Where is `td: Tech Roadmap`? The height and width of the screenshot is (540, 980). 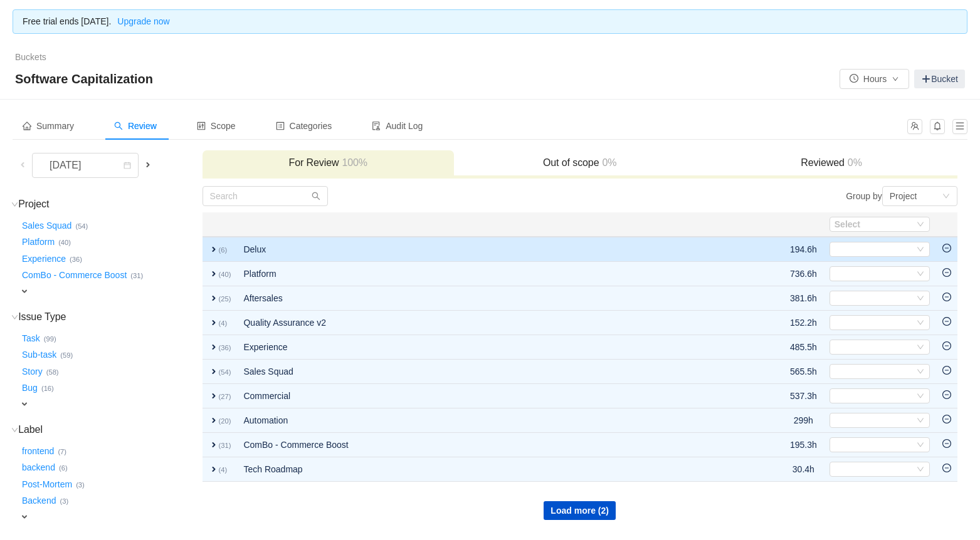 td: Tech Roadmap is located at coordinates (483, 469).